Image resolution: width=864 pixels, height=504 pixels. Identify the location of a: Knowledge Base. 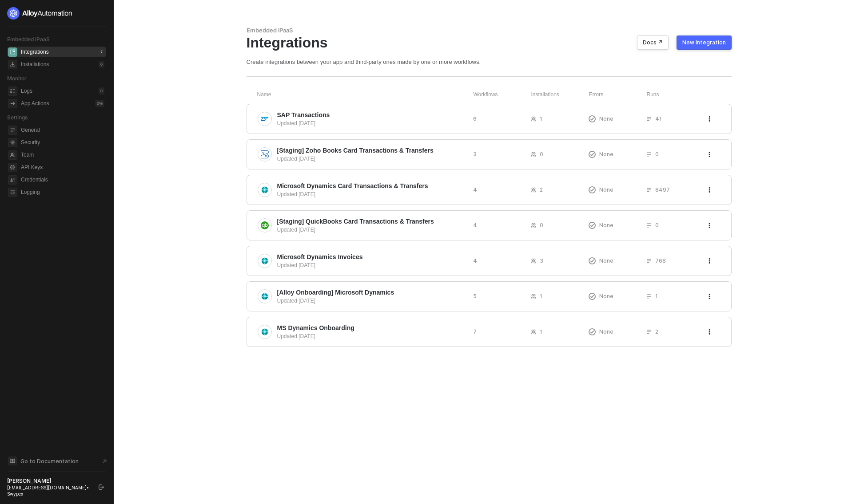
(57, 461).